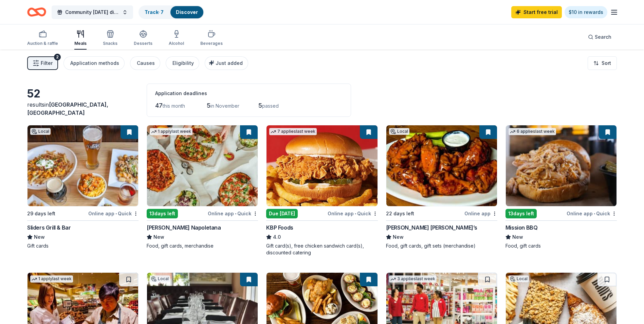 The image size is (644, 324). I want to click on span: 47, so click(159, 105).